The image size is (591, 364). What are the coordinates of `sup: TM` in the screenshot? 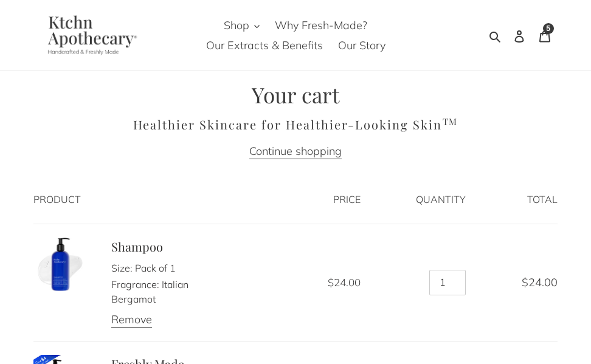 It's located at (451, 121).